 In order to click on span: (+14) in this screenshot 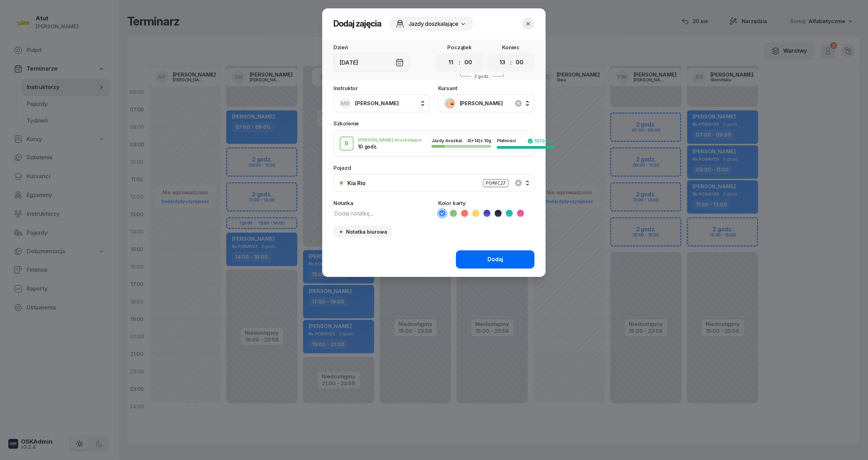, I will do `click(476, 140)`.